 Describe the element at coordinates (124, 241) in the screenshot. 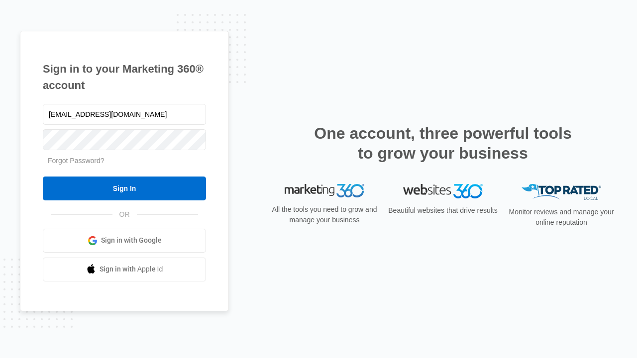

I see `a: Sign in with Google` at that location.